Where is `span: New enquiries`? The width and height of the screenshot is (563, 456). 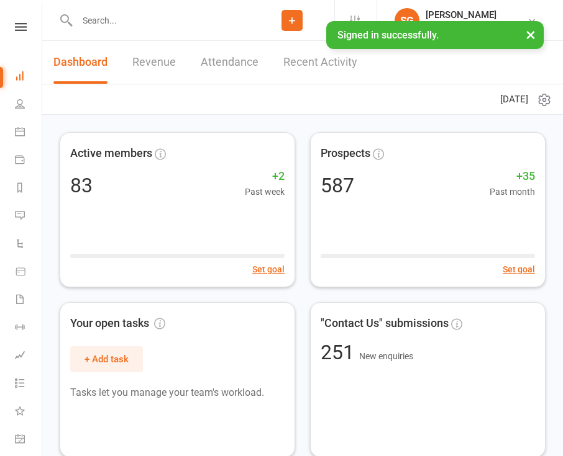
span: New enquiries is located at coordinates (386, 356).